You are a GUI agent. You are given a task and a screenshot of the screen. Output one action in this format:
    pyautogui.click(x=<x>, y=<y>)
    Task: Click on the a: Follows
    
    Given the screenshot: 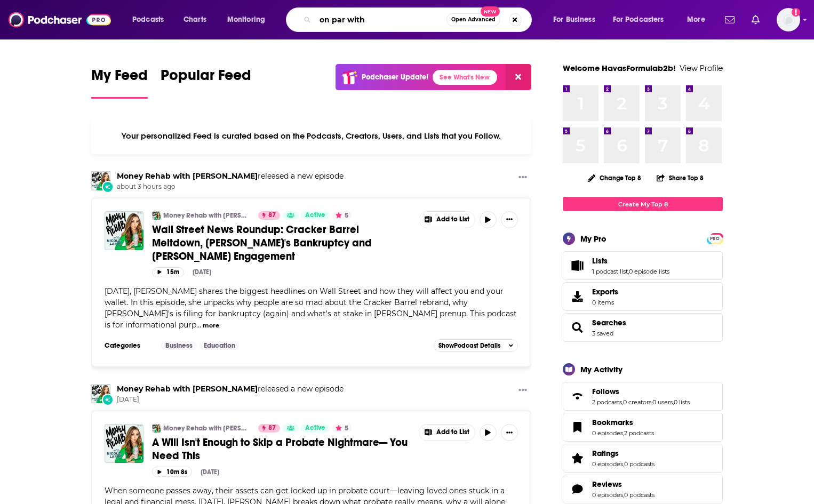 What is the action you would take?
    pyautogui.click(x=640, y=391)
    